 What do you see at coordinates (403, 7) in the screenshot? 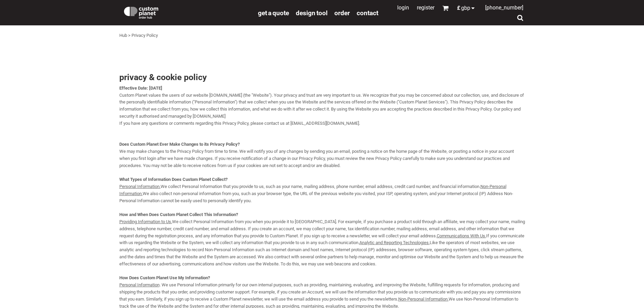
I see `a: Login` at bounding box center [403, 7].